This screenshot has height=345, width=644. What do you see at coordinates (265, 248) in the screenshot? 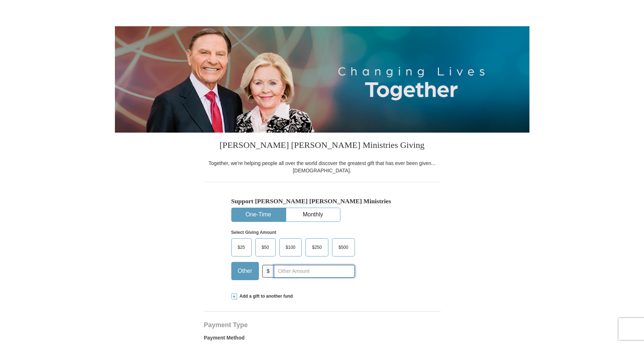
I see `span: $50` at bounding box center [265, 248].